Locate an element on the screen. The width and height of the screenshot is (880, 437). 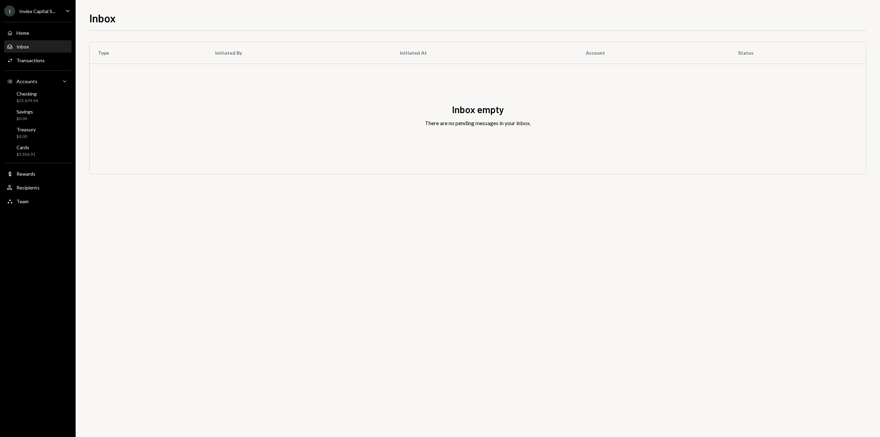
a: Rewards is located at coordinates (38, 174).